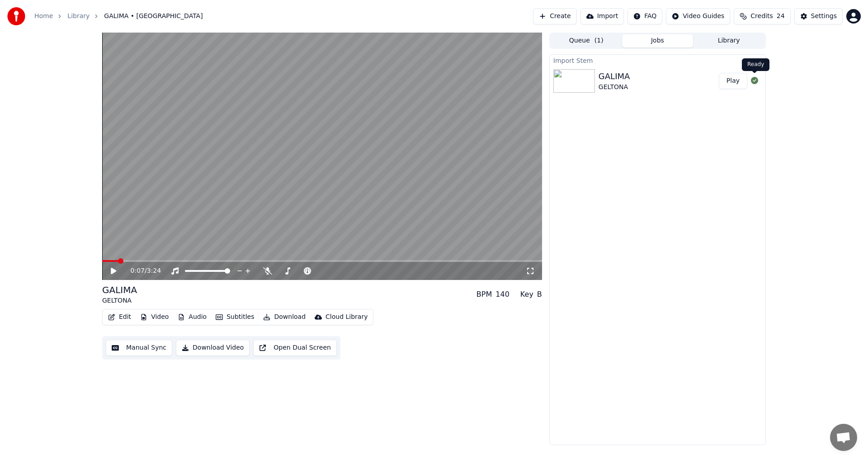  Describe the element at coordinates (657, 60) in the screenshot. I see `div: Import Stem` at that location.